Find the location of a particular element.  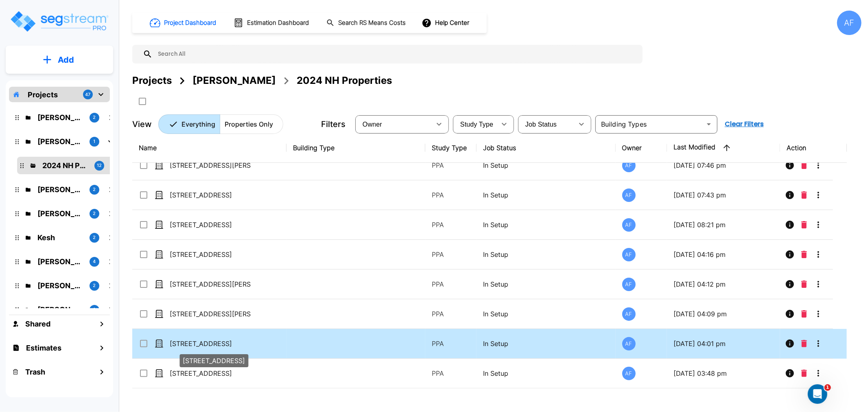

p: Properties Only is located at coordinates (248, 124).